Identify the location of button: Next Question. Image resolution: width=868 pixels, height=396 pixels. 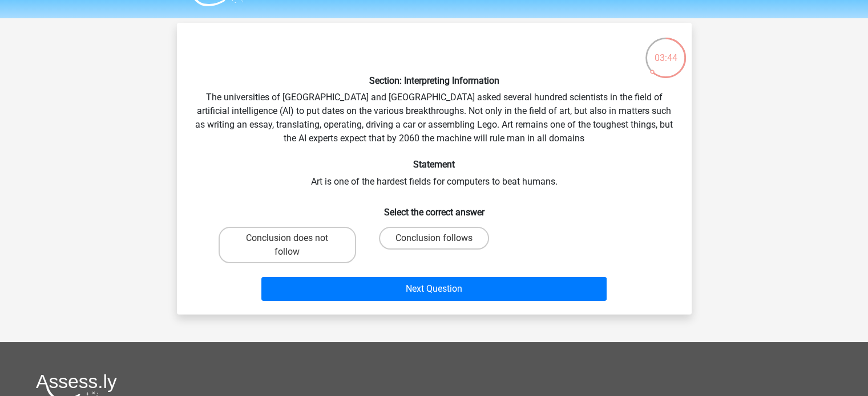
(433, 289).